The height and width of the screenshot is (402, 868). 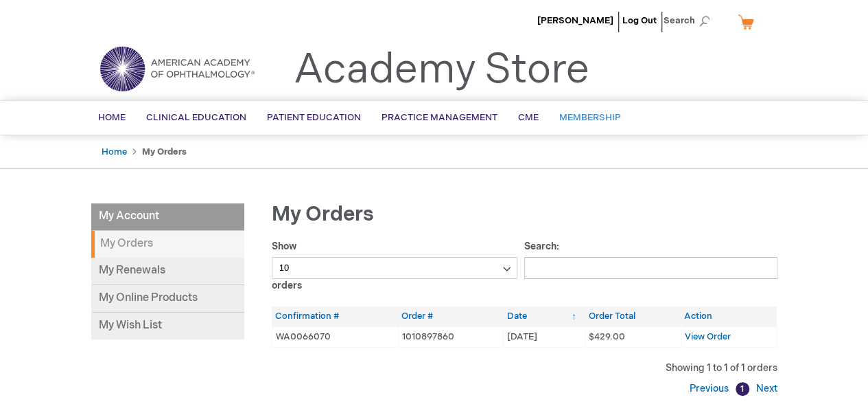 What do you see at coordinates (729, 316) in the screenshot?
I see `th: Action: activate to sort column ascending` at bounding box center [729, 316].